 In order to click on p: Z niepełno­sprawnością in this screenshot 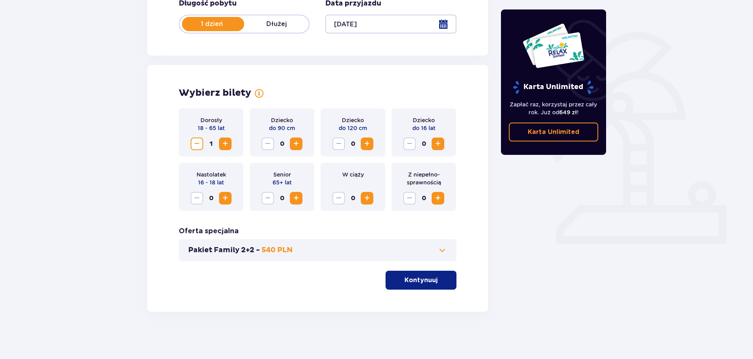, I will do `click(424, 178)`.